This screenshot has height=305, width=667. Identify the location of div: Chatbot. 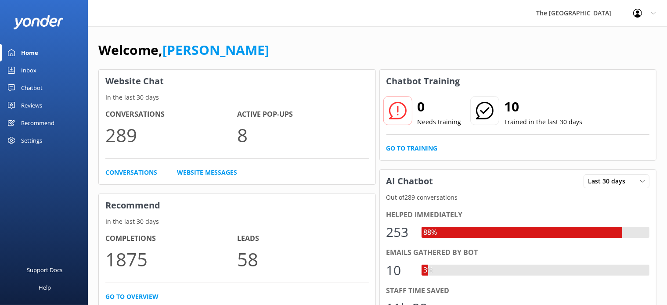
(32, 88).